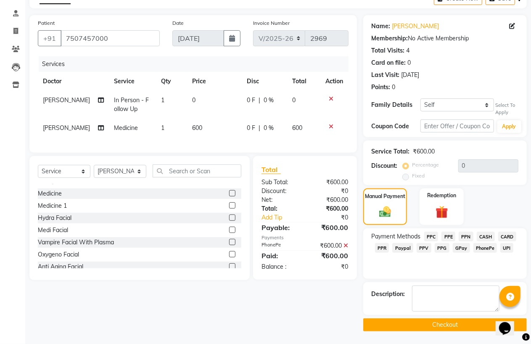 The image size is (531, 344). I want to click on div: Medicine, so click(50, 194).